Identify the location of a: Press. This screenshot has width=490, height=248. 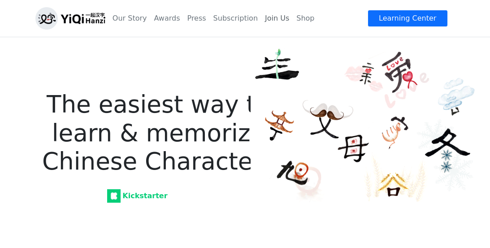
(197, 18).